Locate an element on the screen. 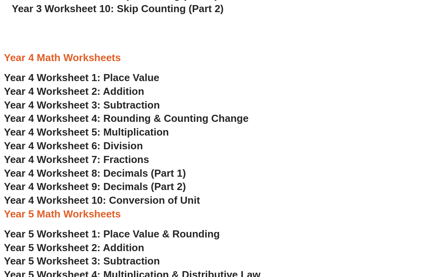 The width and height of the screenshot is (423, 277). span: Year 4 Worksheet 6: Division is located at coordinates (73, 146).